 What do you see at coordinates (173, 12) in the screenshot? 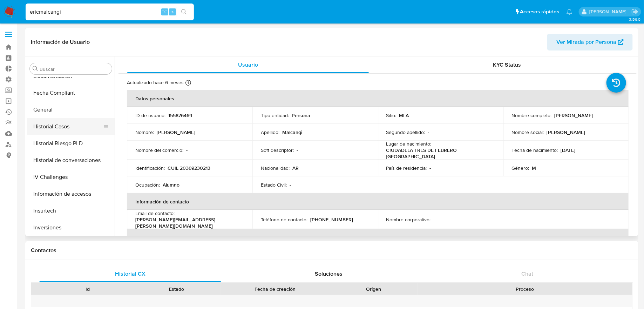
I see `span: s` at bounding box center [173, 12].